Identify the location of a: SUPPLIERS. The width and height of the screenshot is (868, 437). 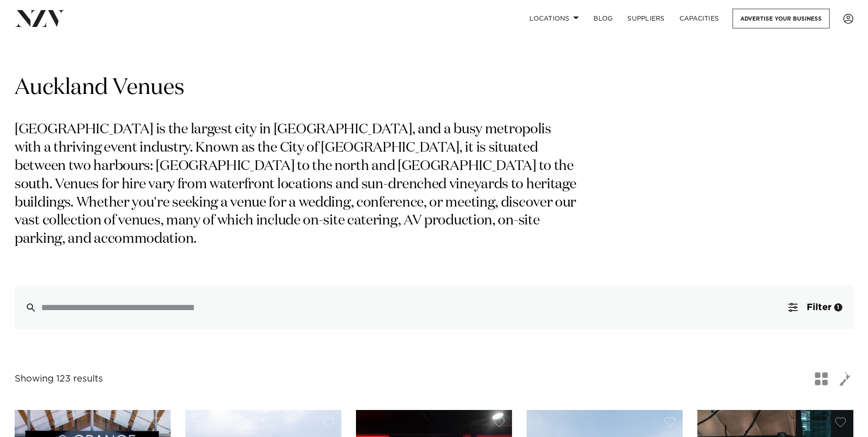
(646, 18).